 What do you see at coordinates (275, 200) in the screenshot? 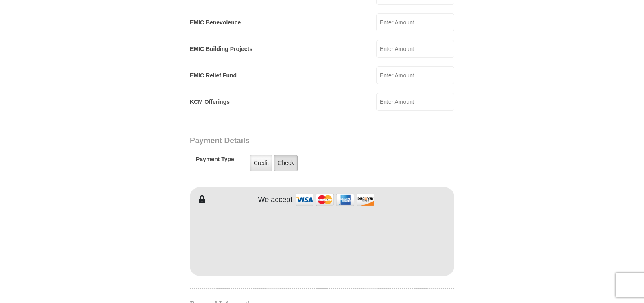
I see `h4: We accept` at bounding box center [275, 200].